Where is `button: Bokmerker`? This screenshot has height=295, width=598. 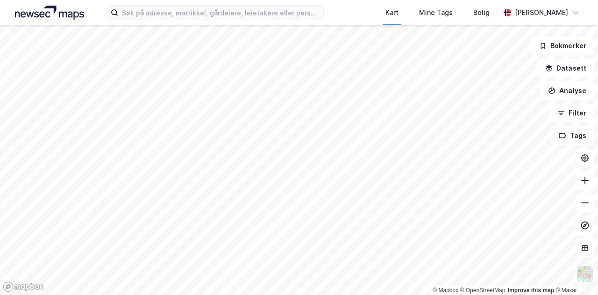 button: Bokmerker is located at coordinates (563, 46).